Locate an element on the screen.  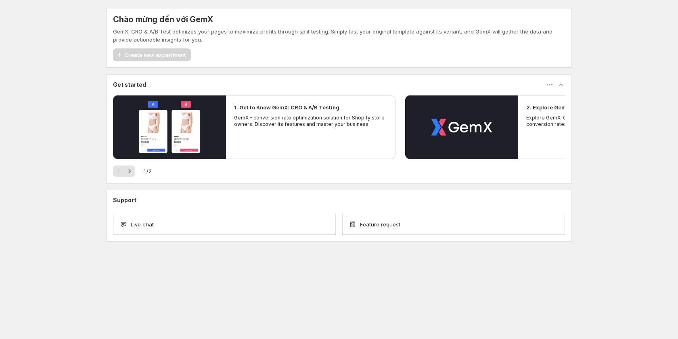
span: 1 / 2 is located at coordinates (147, 171).